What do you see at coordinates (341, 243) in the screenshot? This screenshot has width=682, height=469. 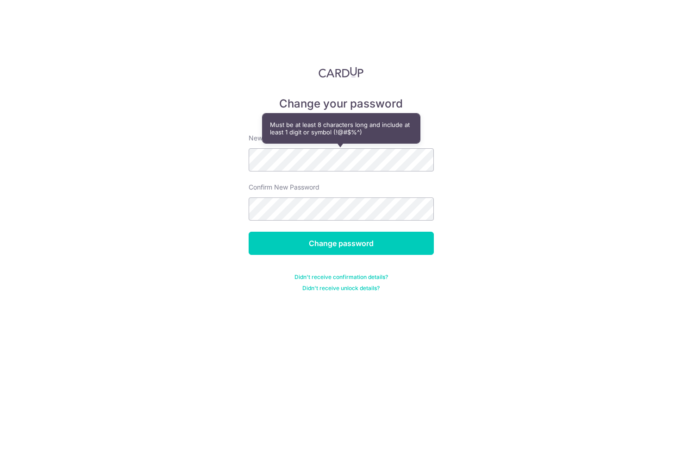 I see `input: Change password` at bounding box center [341, 243].